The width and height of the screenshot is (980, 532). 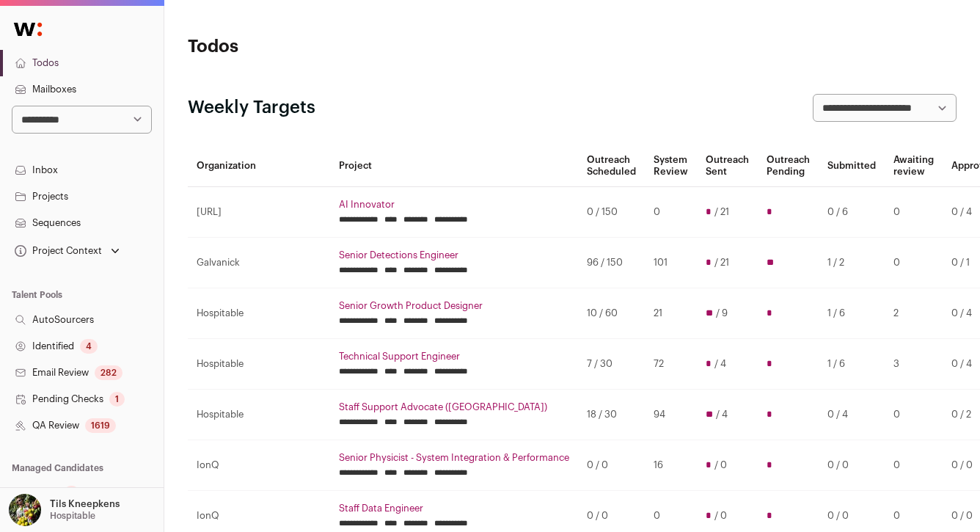 I want to click on td: 21, so click(x=670, y=313).